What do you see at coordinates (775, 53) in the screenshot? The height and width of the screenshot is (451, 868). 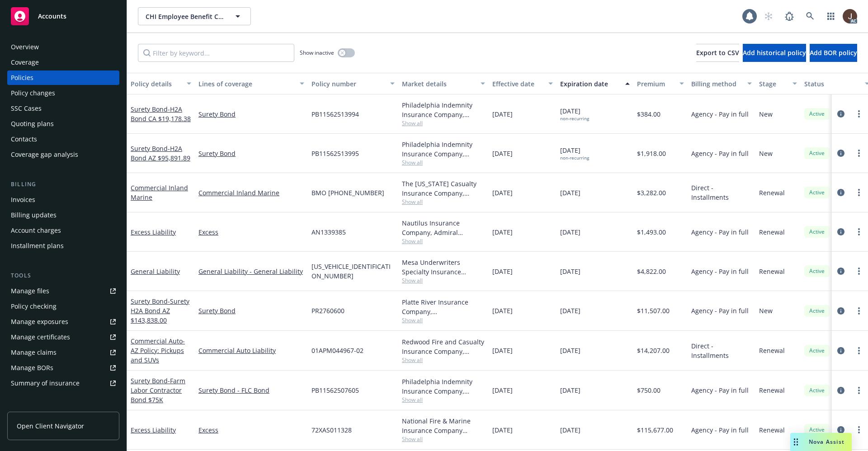 I see `button: Add historical policy` at bounding box center [775, 53].